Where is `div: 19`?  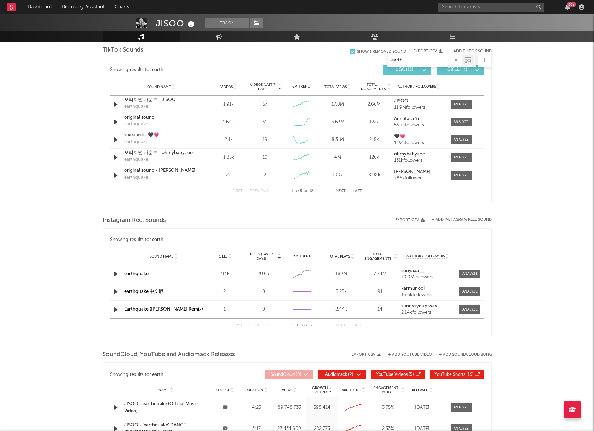 div: 19 is located at coordinates (265, 140).